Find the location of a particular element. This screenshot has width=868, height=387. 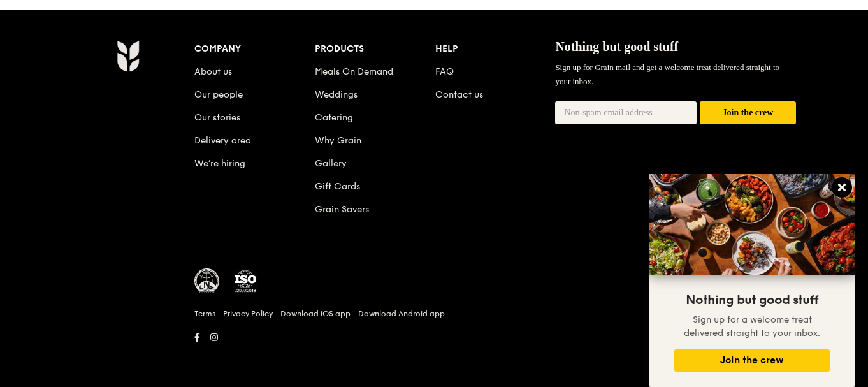

a: Privacy Policy is located at coordinates (248, 314).